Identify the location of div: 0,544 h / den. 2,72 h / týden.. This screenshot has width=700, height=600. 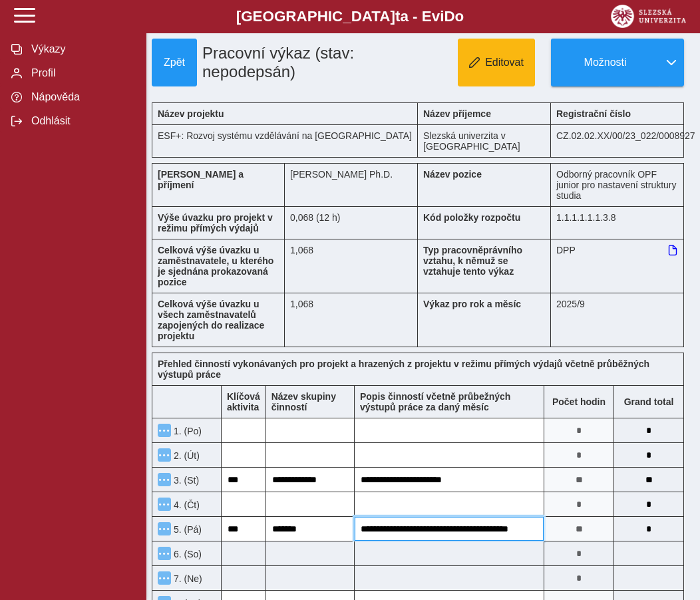
(352, 222).